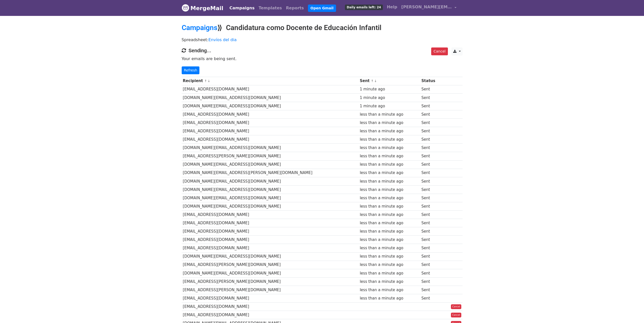 This screenshot has width=644, height=323. What do you see at coordinates (392, 7) in the screenshot?
I see `a: Help` at bounding box center [392, 7].